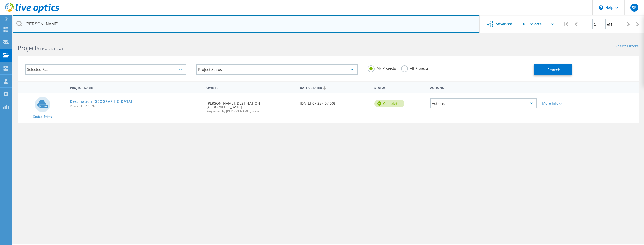 Image resolution: width=644 pixels, height=245 pixels. I want to click on a: Live Optics Dashboard, so click(32, 12).